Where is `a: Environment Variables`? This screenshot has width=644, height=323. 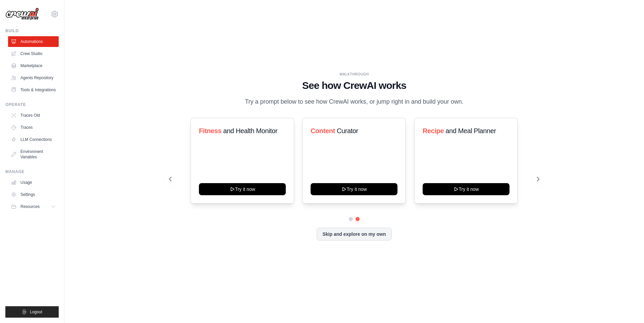
a: Environment Variables is located at coordinates (33, 155).